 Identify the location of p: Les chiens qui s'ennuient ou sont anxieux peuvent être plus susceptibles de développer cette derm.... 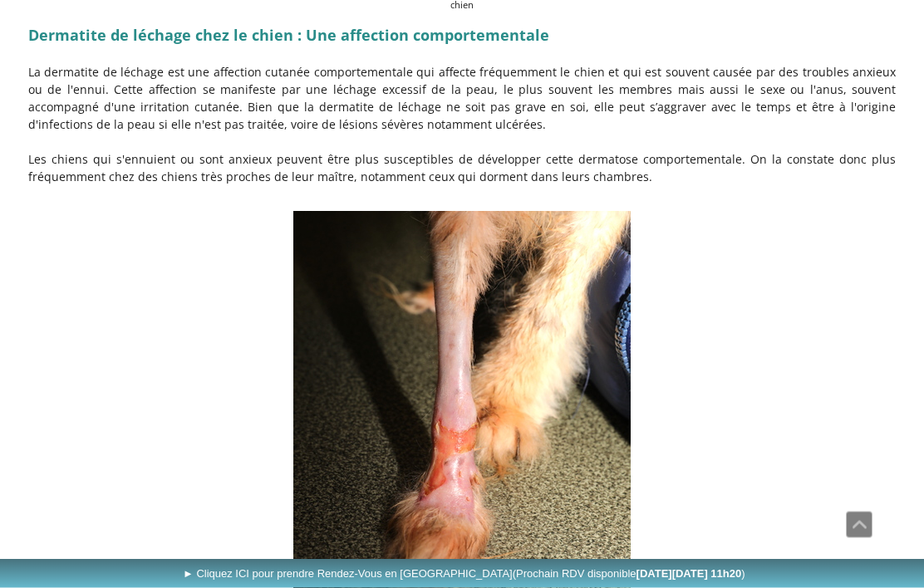
(462, 168).